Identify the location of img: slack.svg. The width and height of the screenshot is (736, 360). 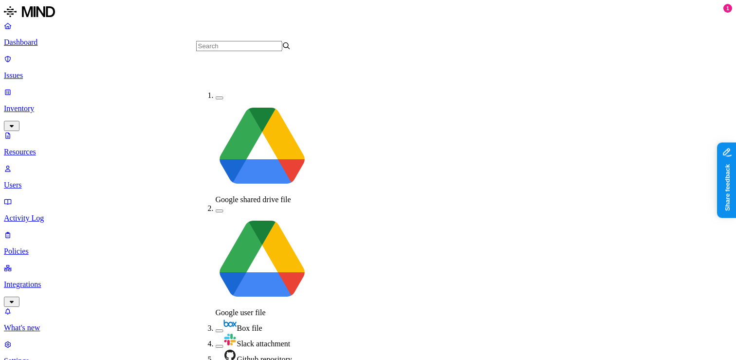
(230, 339).